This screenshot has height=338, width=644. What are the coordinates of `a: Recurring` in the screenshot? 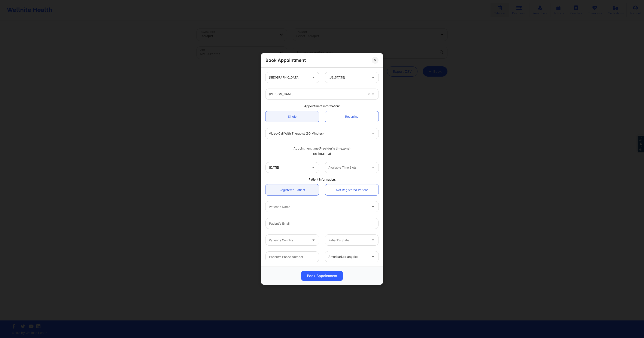 It's located at (352, 116).